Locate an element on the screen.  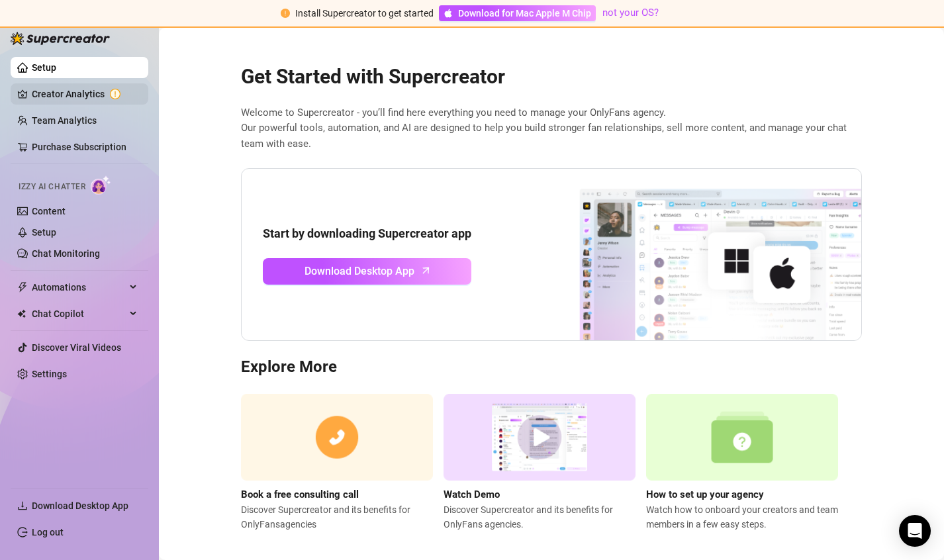
span: thunderbolt is located at coordinates (22, 287).